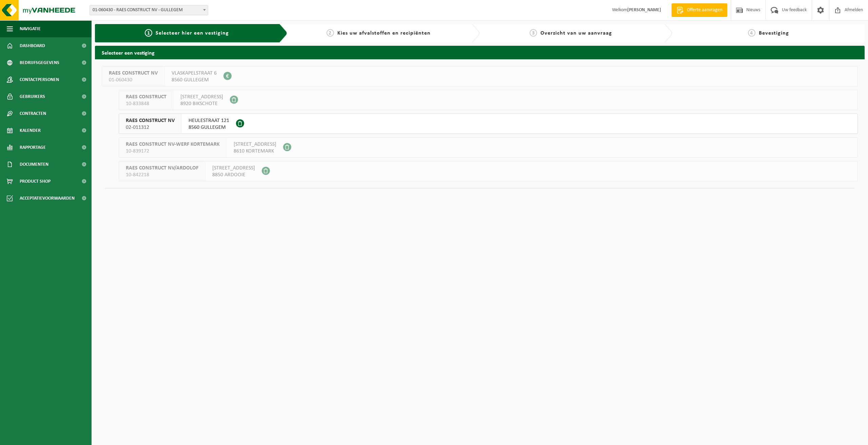  I want to click on span: 8850 ARDOOIE, so click(234, 175).